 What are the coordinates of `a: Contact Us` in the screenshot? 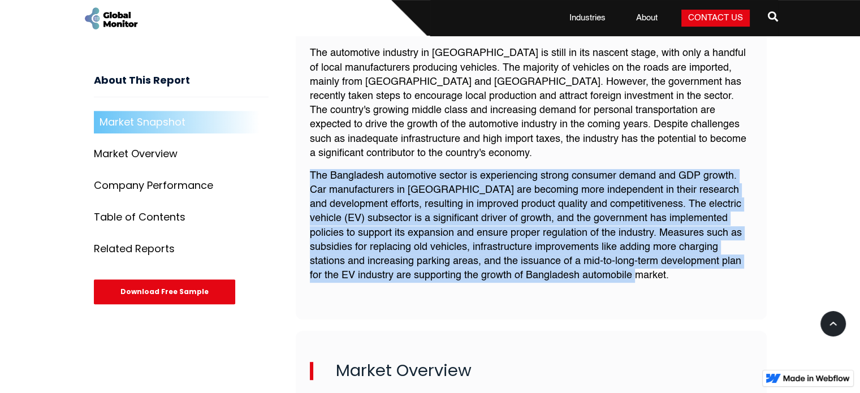 It's located at (715, 18).